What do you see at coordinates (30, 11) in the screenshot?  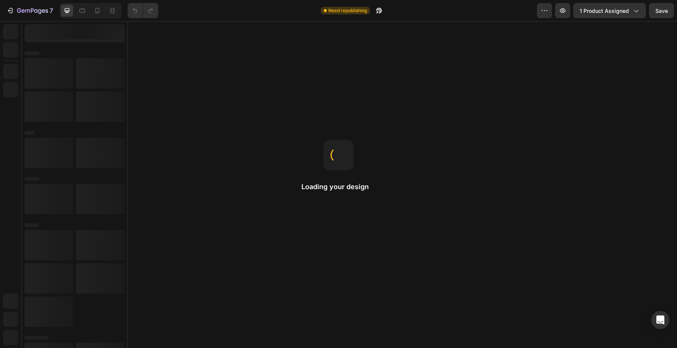 I see `button: 7` at bounding box center [30, 11].